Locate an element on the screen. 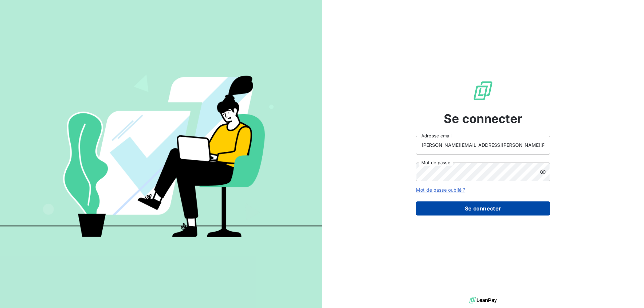 The width and height of the screenshot is (644, 308). span: Se connecter is located at coordinates (483, 119).